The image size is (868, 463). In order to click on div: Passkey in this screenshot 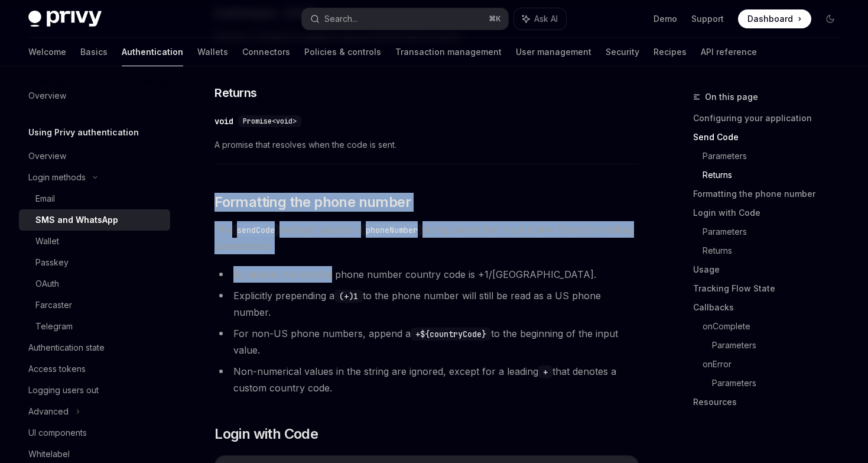, I will do `click(52, 263)`.